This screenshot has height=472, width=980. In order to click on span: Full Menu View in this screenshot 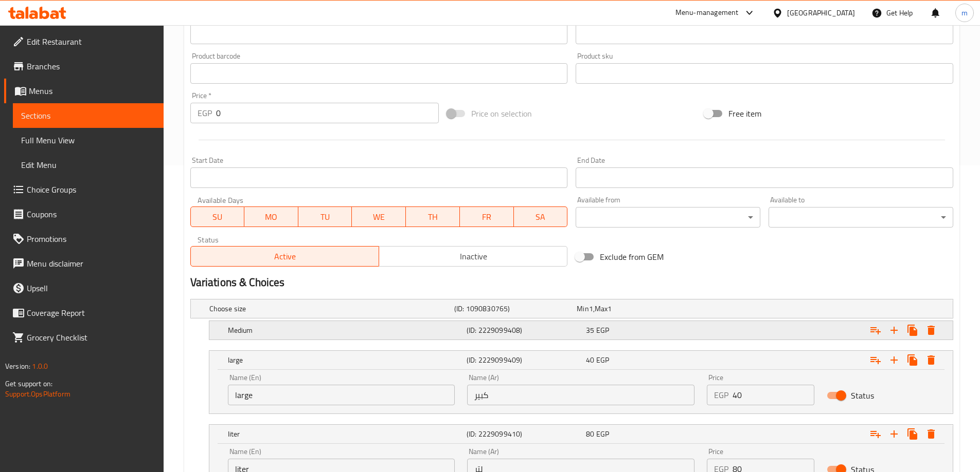, I will do `click(88, 140)`.